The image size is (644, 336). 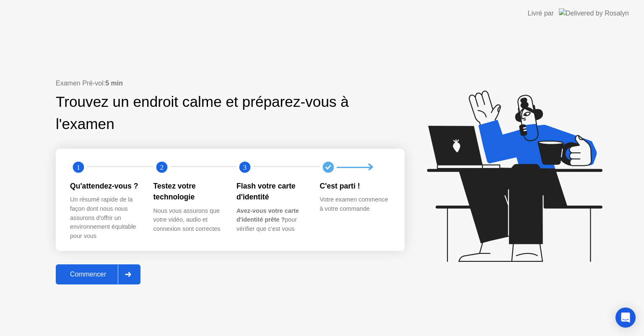 I want to click on div: Trouvez un endroit calme et préparez-vous à l'examen, so click(x=203, y=113).